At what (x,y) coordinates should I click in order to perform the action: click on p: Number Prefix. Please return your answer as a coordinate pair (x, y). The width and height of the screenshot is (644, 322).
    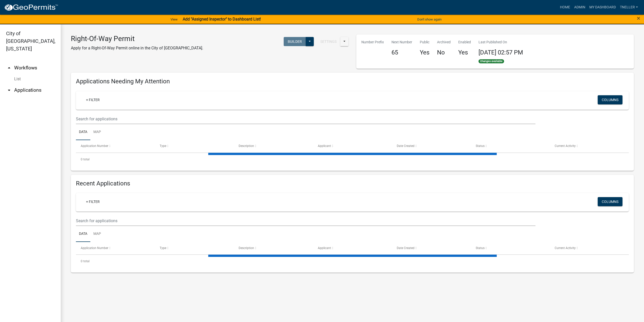
    Looking at the image, I should click on (372, 42).